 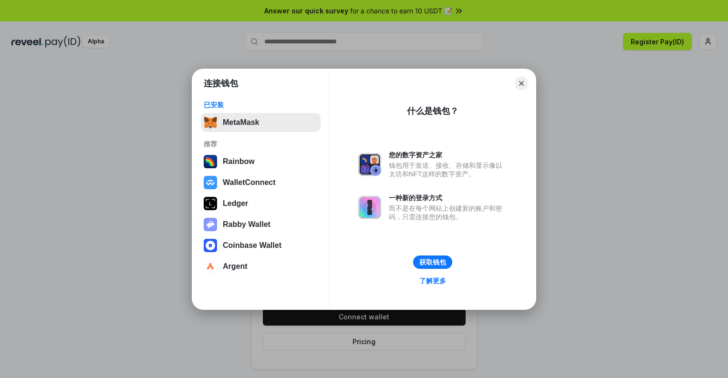 I want to click on button: Coinbase Wallet, so click(x=260, y=246).